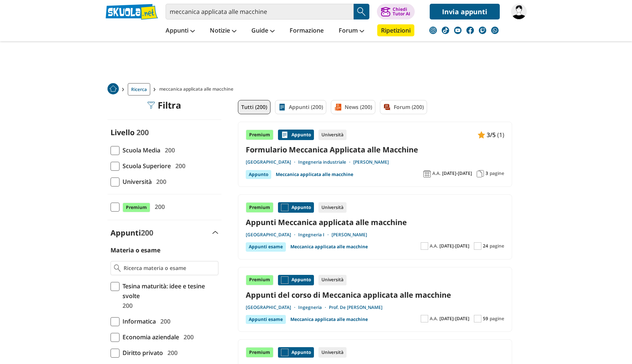 The image size is (632, 364). What do you see at coordinates (313, 307) in the screenshot?
I see `a: Ingegneria` at bounding box center [313, 307].